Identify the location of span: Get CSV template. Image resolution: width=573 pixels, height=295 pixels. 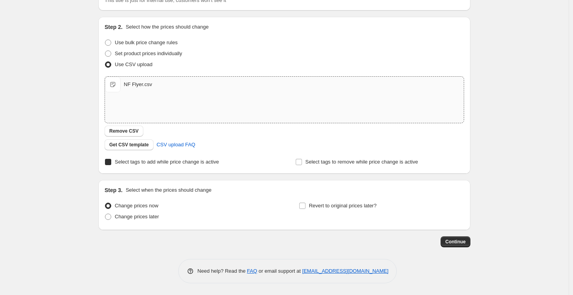
(129, 145).